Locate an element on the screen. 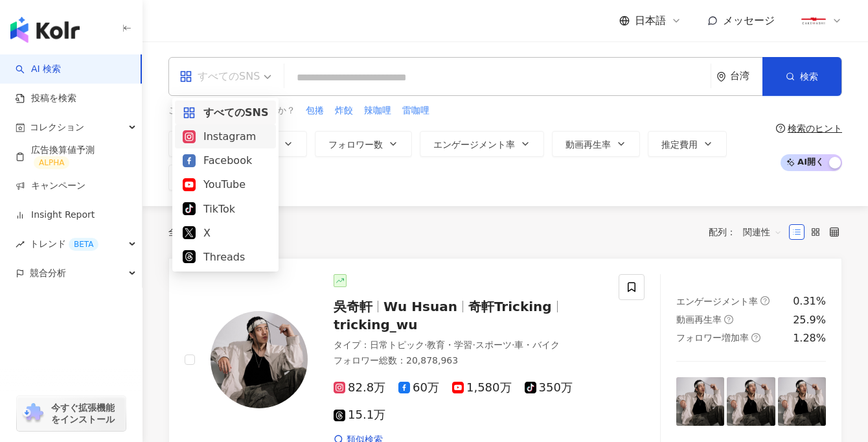 The image size is (868, 442). img: KOL Avatar is located at coordinates (259, 360).